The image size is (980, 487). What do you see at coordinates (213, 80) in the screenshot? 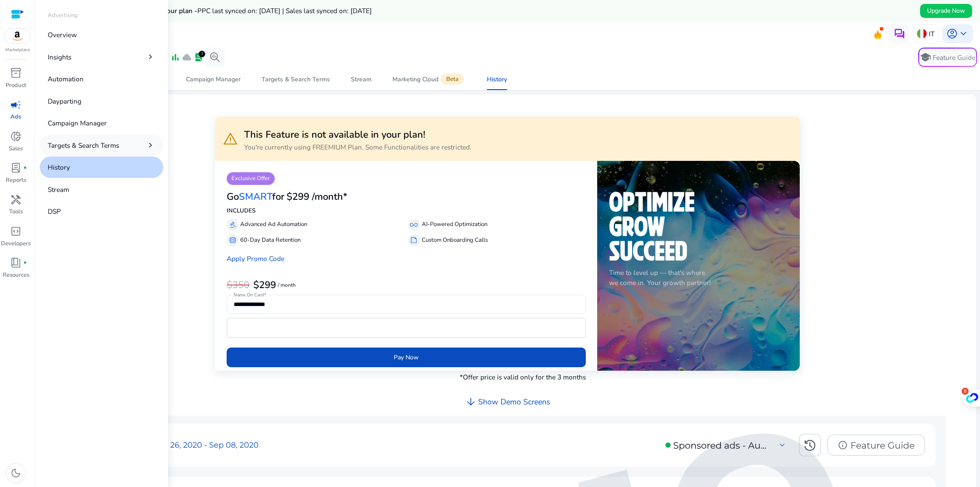
I see `div: Campaign Manager` at bounding box center [213, 80].